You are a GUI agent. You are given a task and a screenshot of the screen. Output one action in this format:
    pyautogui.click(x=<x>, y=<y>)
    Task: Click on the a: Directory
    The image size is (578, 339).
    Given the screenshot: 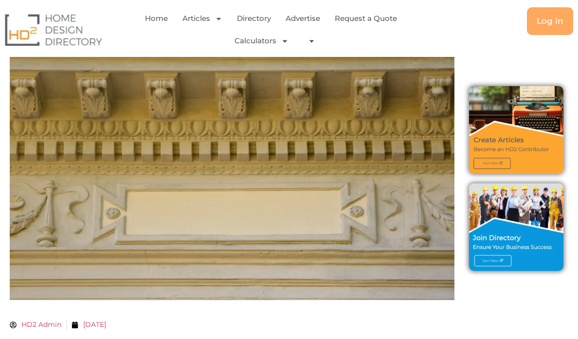 What is the action you would take?
    pyautogui.click(x=254, y=18)
    